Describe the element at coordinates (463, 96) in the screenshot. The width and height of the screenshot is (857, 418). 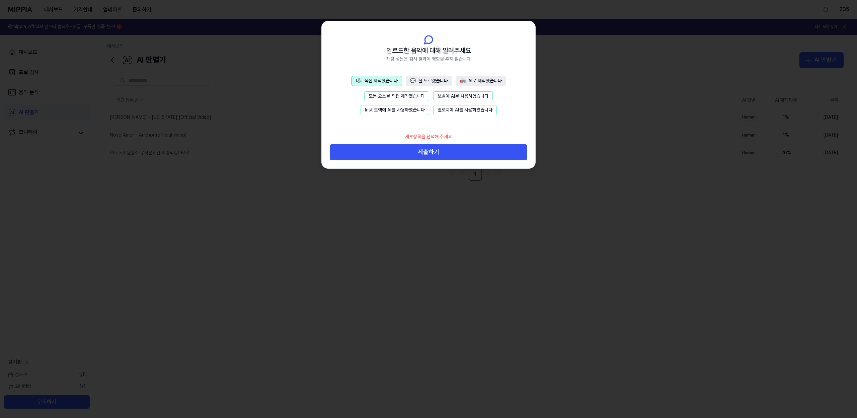
I see `button: 보컬에 AI를 사용하였습니다` at that location.